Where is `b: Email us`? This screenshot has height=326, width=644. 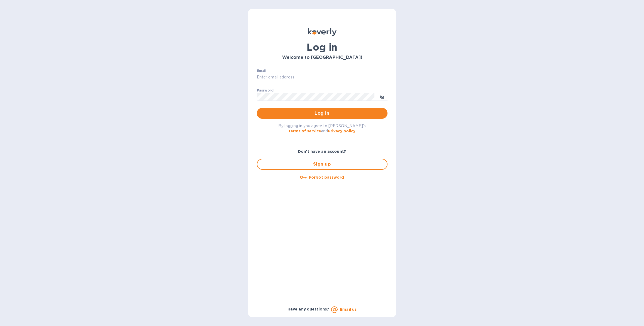
b: Email us is located at coordinates (348, 309).